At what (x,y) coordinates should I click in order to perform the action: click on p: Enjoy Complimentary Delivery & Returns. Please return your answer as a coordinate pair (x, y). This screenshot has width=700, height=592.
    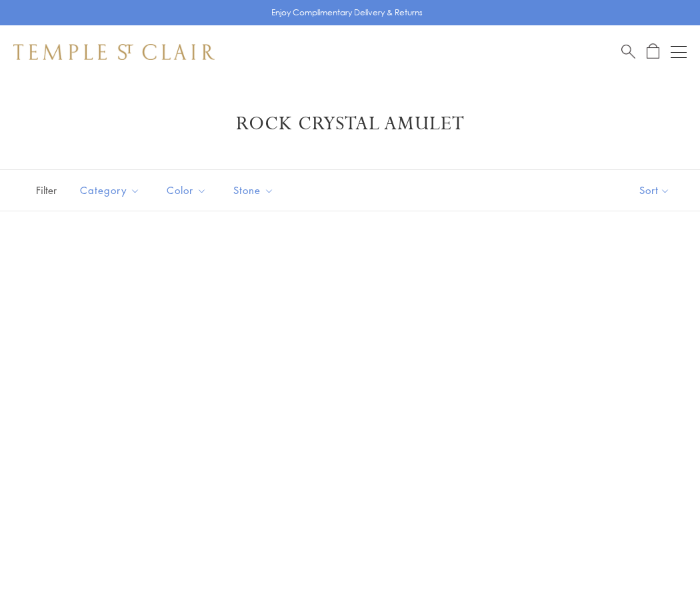
    Looking at the image, I should click on (346, 13).